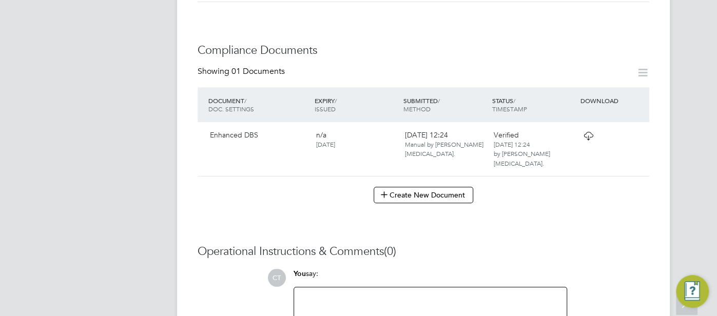 This screenshot has width=717, height=316. What do you see at coordinates (424, 252) in the screenshot?
I see `h3: Operational Instructions & Comments` at bounding box center [424, 252].